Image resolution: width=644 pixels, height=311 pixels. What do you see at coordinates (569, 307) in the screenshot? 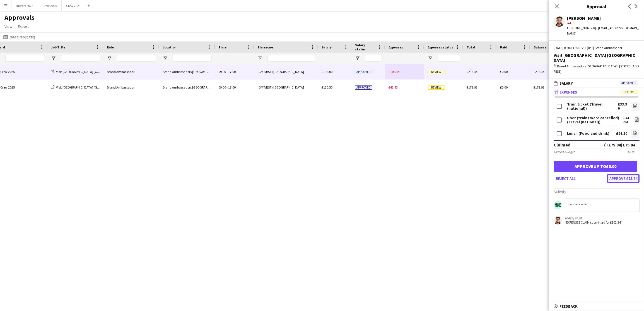
I see `span: Feedback` at bounding box center [569, 307].